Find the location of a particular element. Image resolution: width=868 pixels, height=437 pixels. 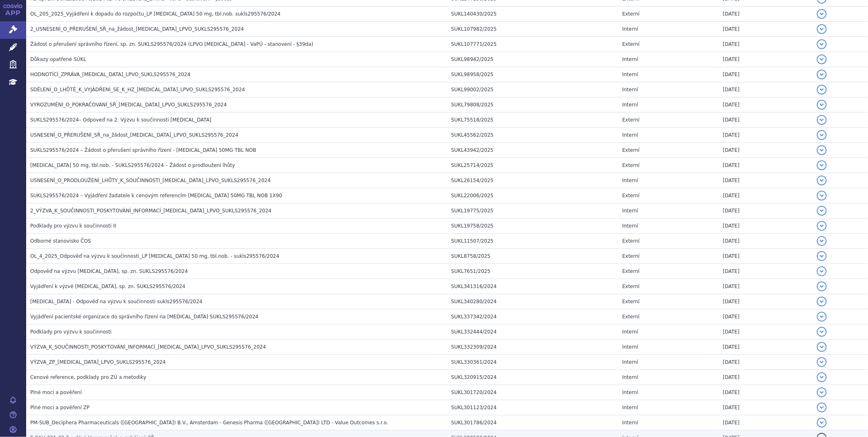

span: SUKLS295576/2024 – Žádost o přerušení správního řízení - QINLOCK 50MG TBL NOB is located at coordinates (143, 150).